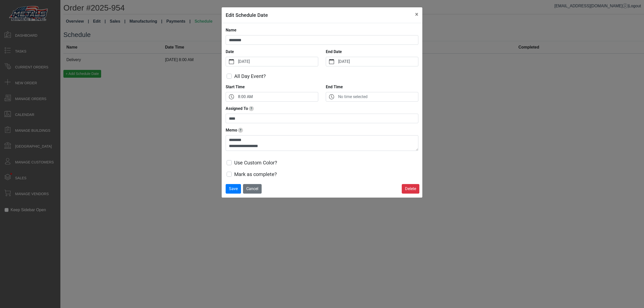 The width and height of the screenshot is (644, 308). Describe the element at coordinates (334, 52) in the screenshot. I see `strong: End Date` at that location.